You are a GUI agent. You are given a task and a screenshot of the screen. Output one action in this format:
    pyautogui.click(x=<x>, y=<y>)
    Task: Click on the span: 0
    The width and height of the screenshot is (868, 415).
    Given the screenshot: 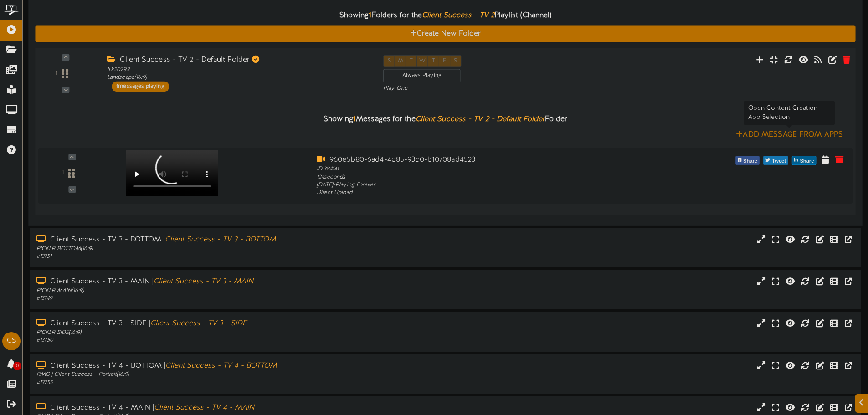 What is the action you would take?
    pyautogui.click(x=17, y=366)
    